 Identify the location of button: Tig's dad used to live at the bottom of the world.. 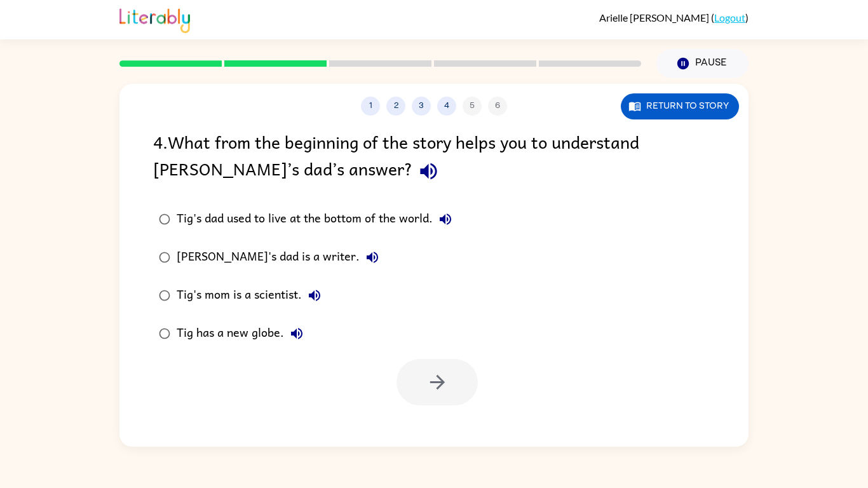
(446, 219).